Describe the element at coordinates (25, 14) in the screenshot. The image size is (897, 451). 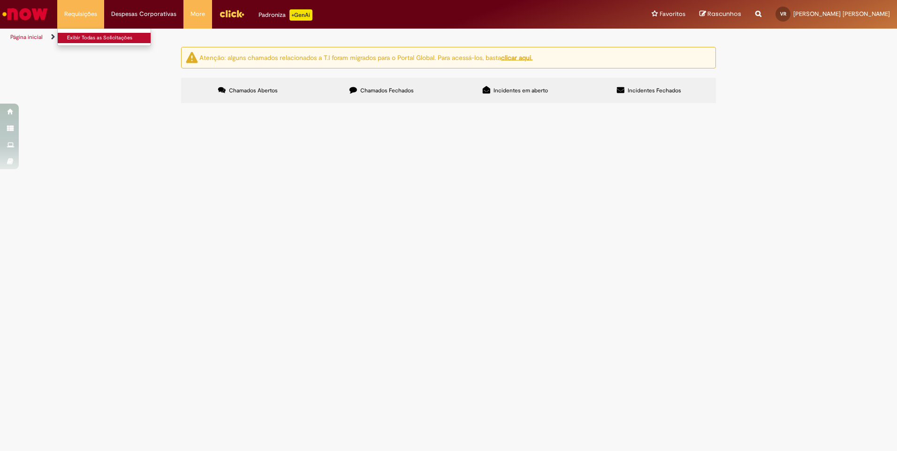
I see `img: ServiceNow` at that location.